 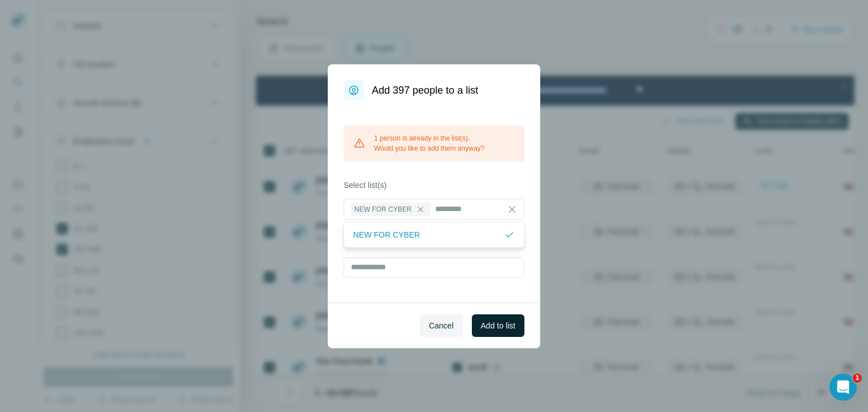 What do you see at coordinates (857, 378) in the screenshot?
I see `span: 1` at bounding box center [857, 378].